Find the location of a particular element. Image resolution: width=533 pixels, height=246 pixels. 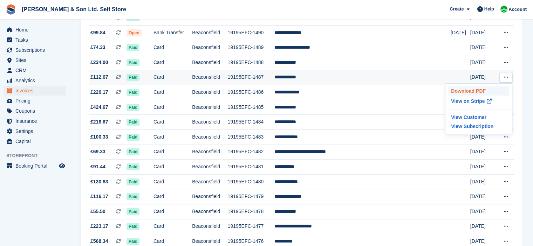

a: View Customer is located at coordinates (479, 117).